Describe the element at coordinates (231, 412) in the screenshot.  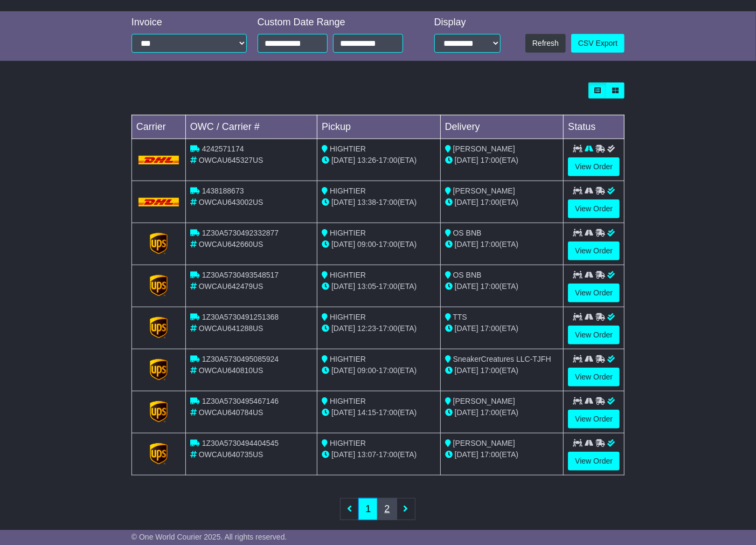
I see `span: OWCAU640784US` at that location.